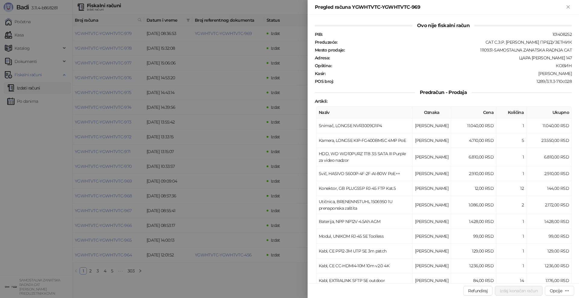  I want to click on td: HDD, WD WD10PURZ 1TB 3.5 SATA III Purple za video nadzor, so click(364, 157).